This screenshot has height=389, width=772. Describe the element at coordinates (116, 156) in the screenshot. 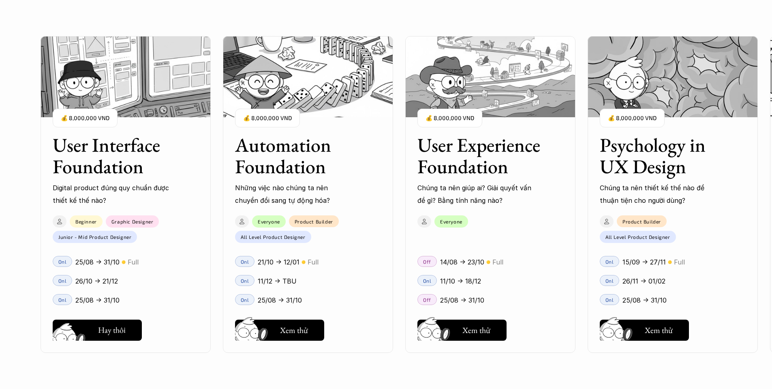

I see `h3: User Interface Foundation` at that location.